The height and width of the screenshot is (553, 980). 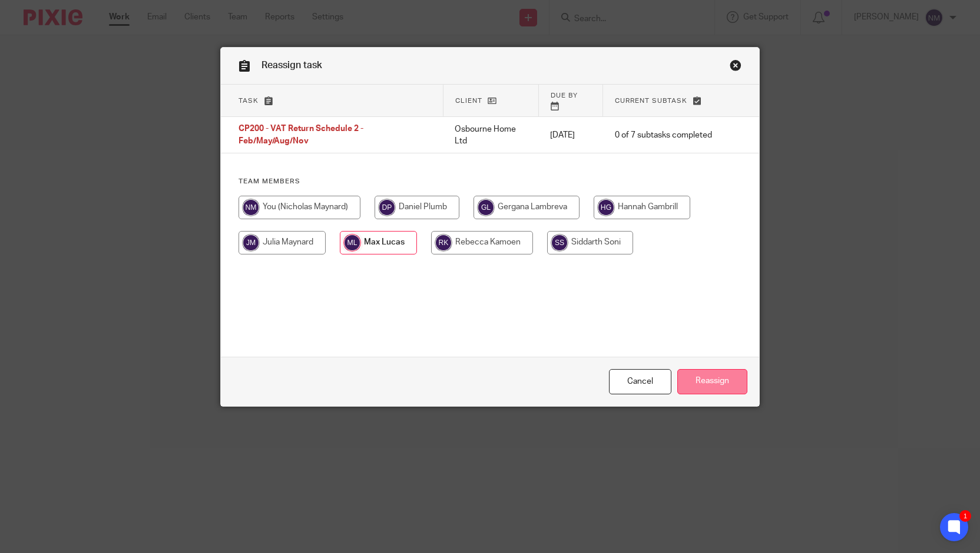 I want to click on p: Osbourne Home Ltd, so click(x=490, y=136).